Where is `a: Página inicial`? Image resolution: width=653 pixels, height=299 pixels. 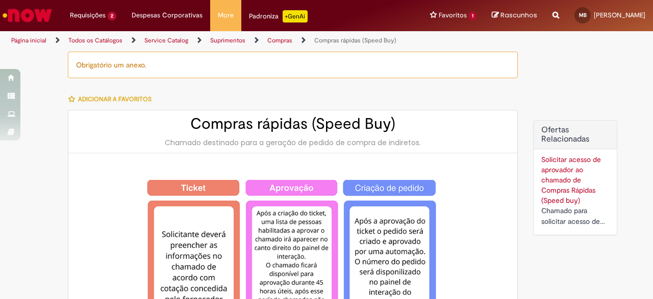 a: Página inicial is located at coordinates (29, 40).